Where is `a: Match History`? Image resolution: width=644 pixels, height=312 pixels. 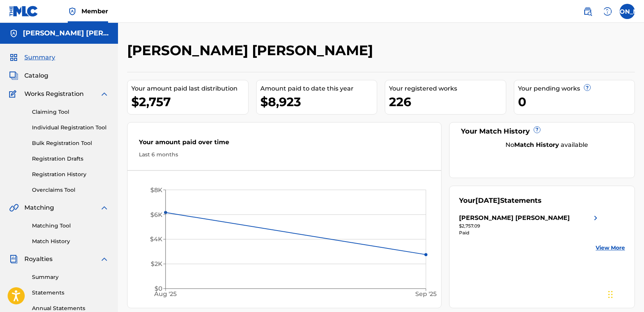
a: Match History is located at coordinates (71, 241).